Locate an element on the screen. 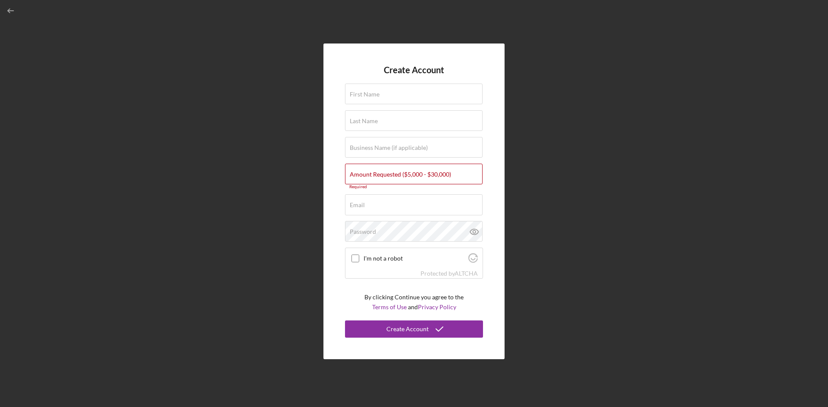 The height and width of the screenshot is (407, 828). label: Email is located at coordinates (357, 205).